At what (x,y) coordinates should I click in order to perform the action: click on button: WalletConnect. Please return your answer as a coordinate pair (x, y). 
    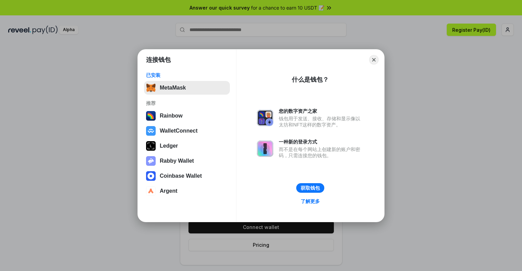
    Looking at the image, I should click on (187, 131).